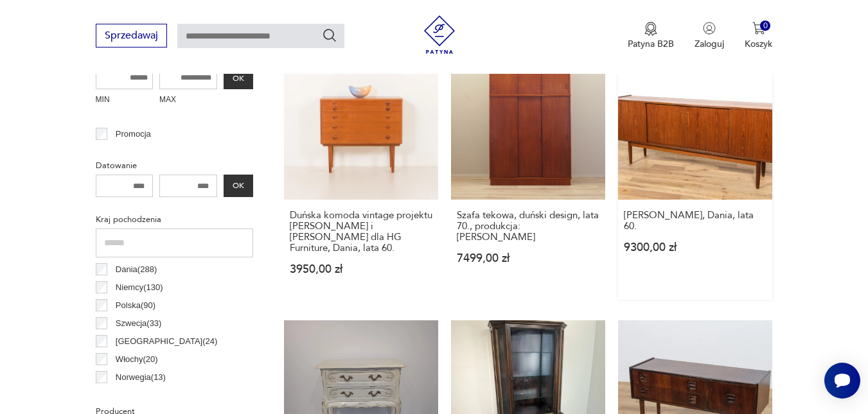 Image resolution: width=868 pixels, height=414 pixels. I want to click on img: Patyna - sklep z meblami i dekoracjami vintage, so click(440, 34).